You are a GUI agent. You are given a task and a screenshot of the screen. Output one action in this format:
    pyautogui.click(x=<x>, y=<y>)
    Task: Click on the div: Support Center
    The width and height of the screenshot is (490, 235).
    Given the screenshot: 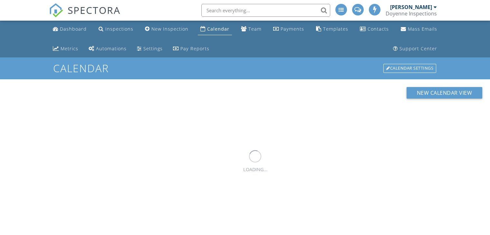 What is the action you would take?
    pyautogui.click(x=418, y=48)
    